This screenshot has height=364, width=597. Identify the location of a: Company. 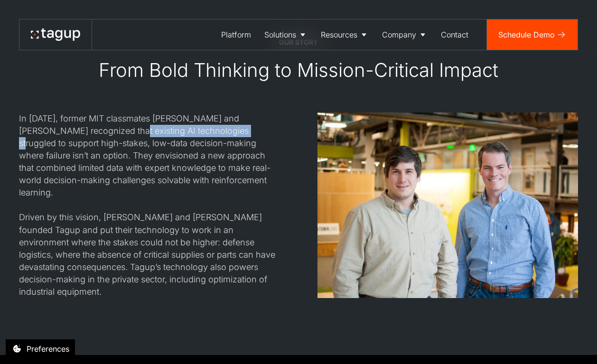
(405, 34).